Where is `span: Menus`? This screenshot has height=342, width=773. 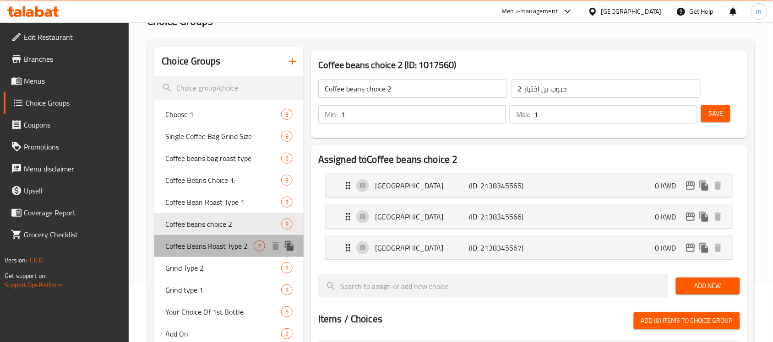 span: Menus is located at coordinates (73, 81).